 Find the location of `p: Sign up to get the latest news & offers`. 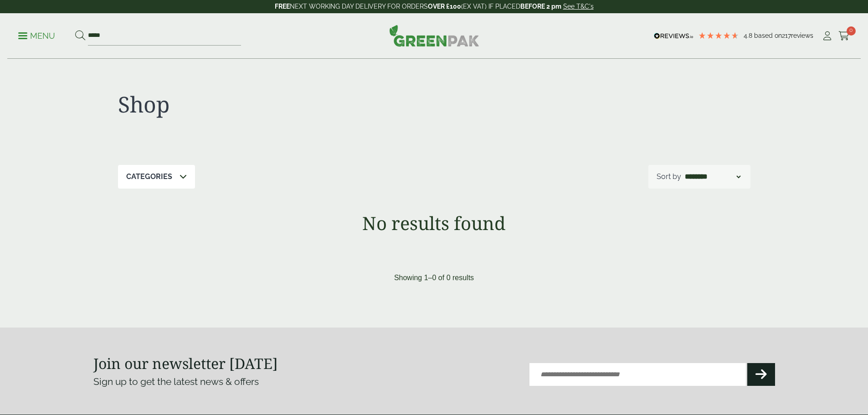

p: Sign up to get the latest news & offers is located at coordinates (246, 382).